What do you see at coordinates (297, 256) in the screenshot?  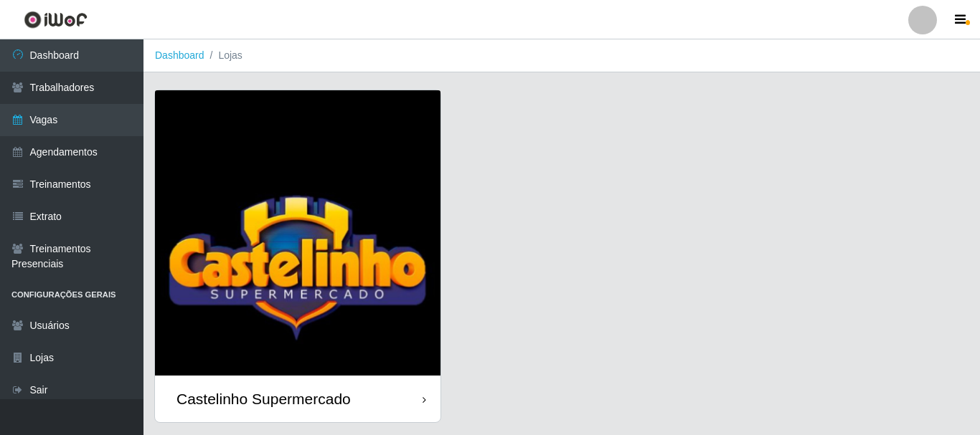 I see `a: Castelinho Supermercado` at bounding box center [297, 256].